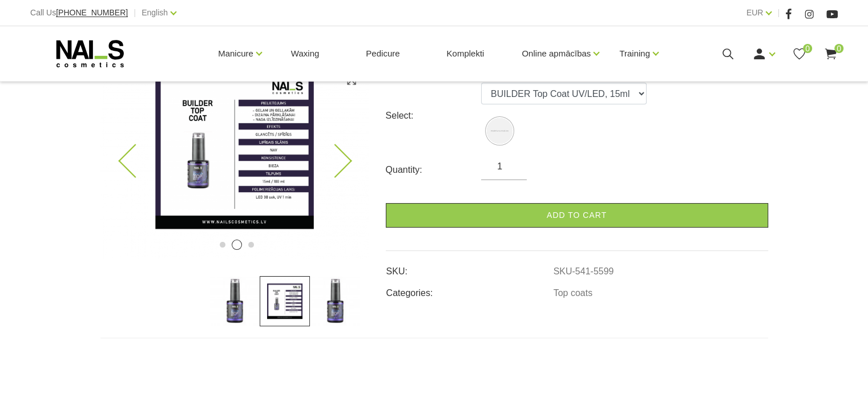  I want to click on a: English, so click(155, 13).